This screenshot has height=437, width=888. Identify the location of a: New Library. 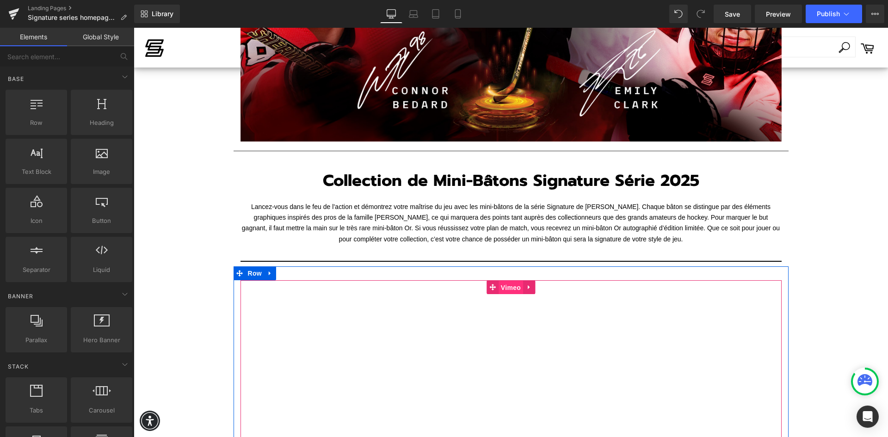
(157, 14).